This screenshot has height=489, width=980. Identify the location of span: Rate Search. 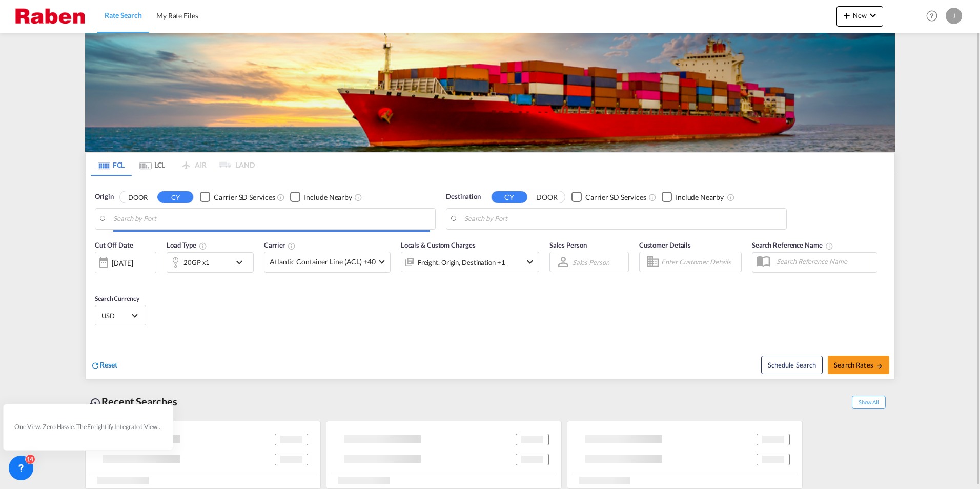
(123, 15).